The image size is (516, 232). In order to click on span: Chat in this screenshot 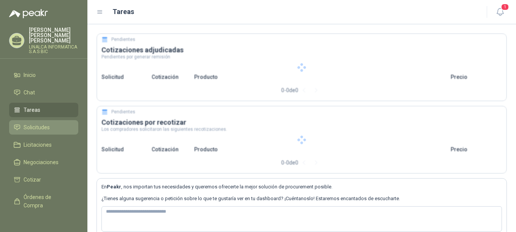, I will do `click(29, 93)`.